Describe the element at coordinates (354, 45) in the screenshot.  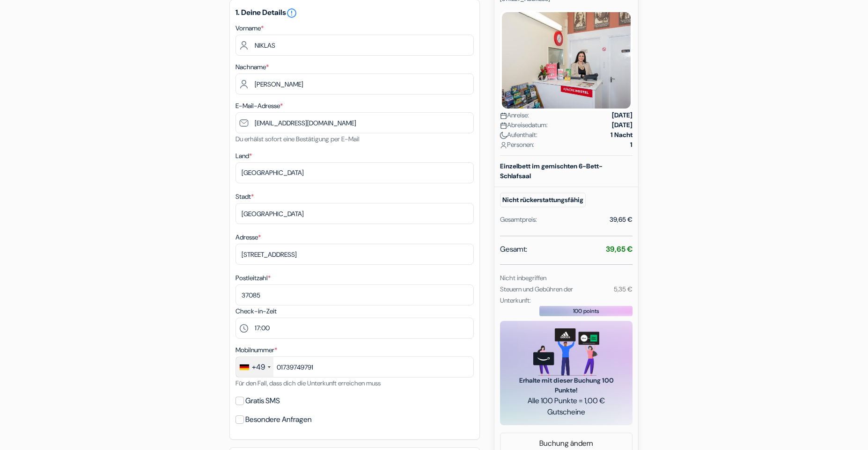
I see `input: Vornamen eingeben` at that location.